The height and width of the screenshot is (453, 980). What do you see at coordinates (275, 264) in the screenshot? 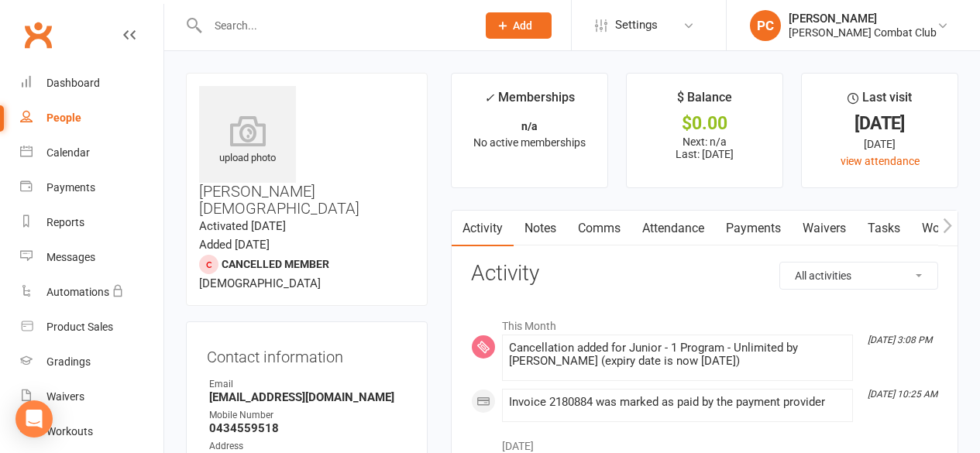
I see `span: Cancelled member` at bounding box center [275, 264].